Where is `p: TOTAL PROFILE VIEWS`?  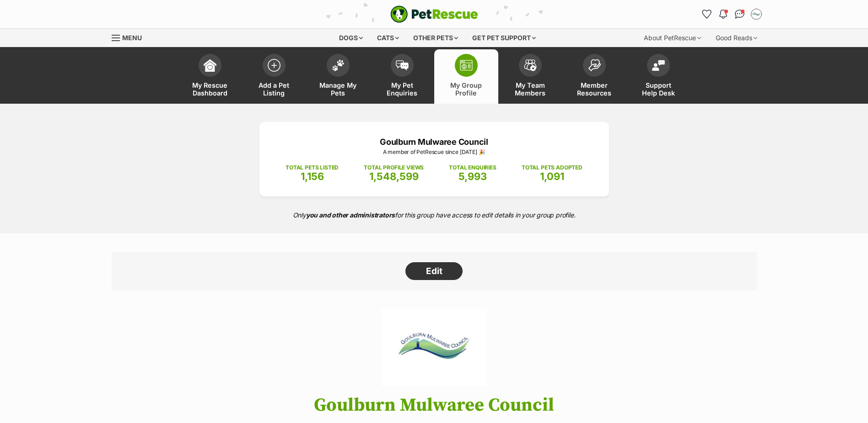
p: TOTAL PROFILE VIEWS is located at coordinates (393, 168).